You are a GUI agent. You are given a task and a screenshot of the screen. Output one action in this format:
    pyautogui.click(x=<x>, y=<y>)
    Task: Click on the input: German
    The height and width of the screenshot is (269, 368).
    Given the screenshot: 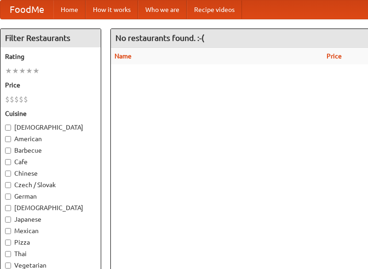 What is the action you would take?
    pyautogui.click(x=8, y=196)
    